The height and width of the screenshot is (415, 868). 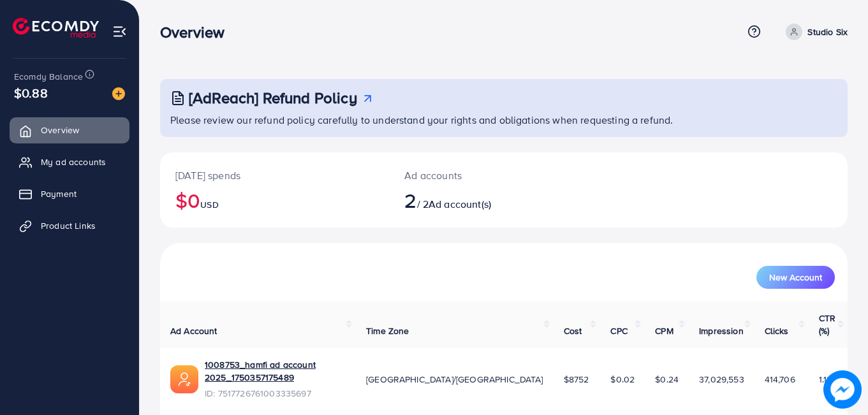 What do you see at coordinates (56, 27) in the screenshot?
I see `img: logo` at bounding box center [56, 27].